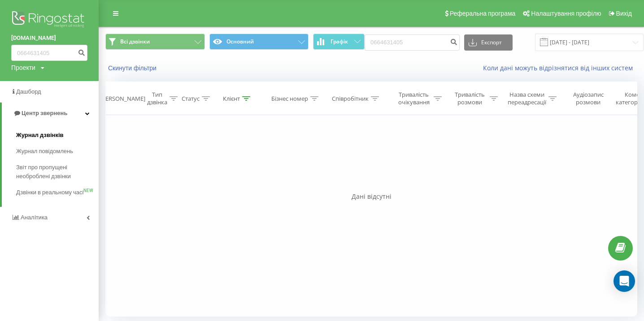 The image size is (644, 321). Describe the element at coordinates (413, 99) in the screenshot. I see `div: Тривалість очікування` at that location.